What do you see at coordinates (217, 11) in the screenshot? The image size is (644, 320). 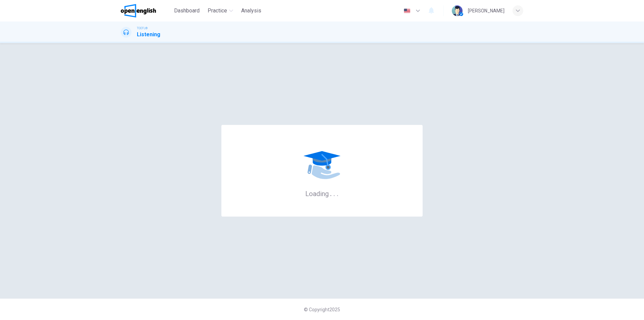 I see `span: Practice` at bounding box center [217, 11].